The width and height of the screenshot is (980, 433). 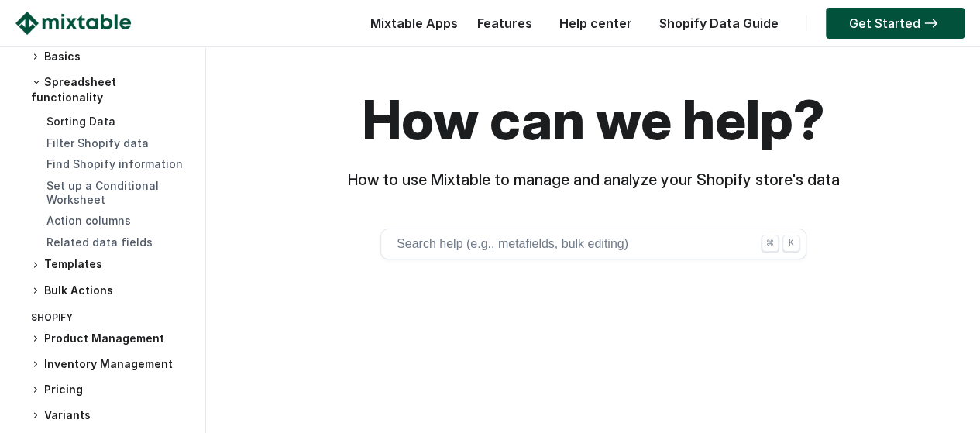 I want to click on a: Shopify Data Guide, so click(x=719, y=23).